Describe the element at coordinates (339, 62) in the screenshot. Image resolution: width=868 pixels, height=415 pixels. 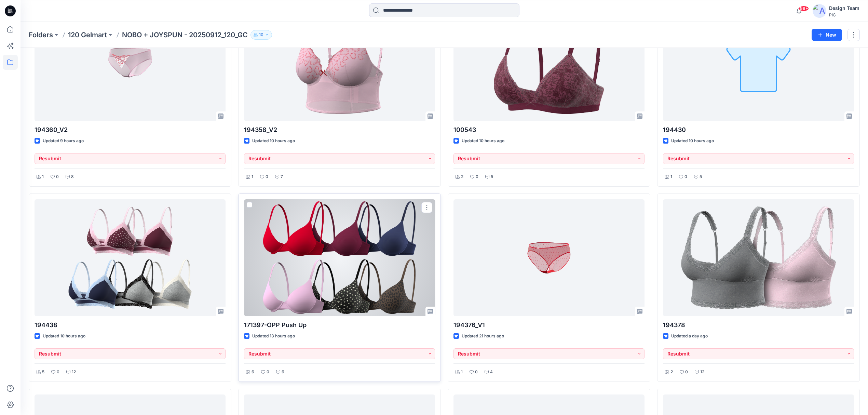
I see `a: 194358_V2` at that location.